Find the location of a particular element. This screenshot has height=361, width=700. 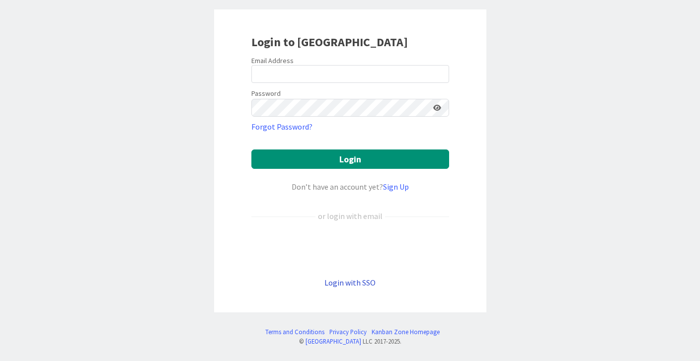

label: Password is located at coordinates (266, 93).